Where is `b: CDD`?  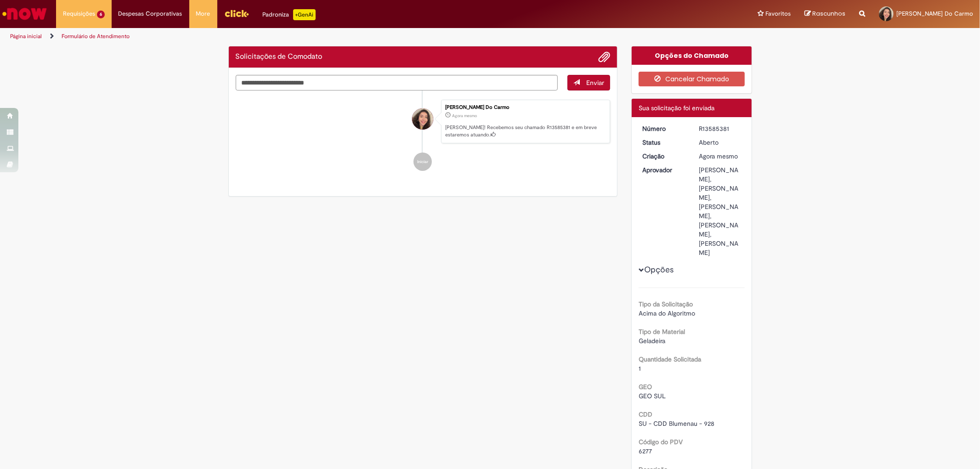 b: CDD is located at coordinates (645, 414).